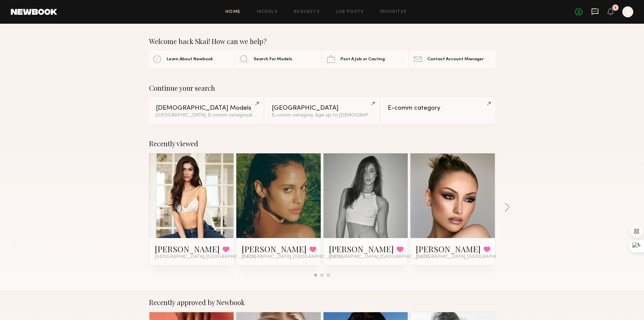  What do you see at coordinates (616, 8) in the screenshot?
I see `div: 1` at bounding box center [616, 8].